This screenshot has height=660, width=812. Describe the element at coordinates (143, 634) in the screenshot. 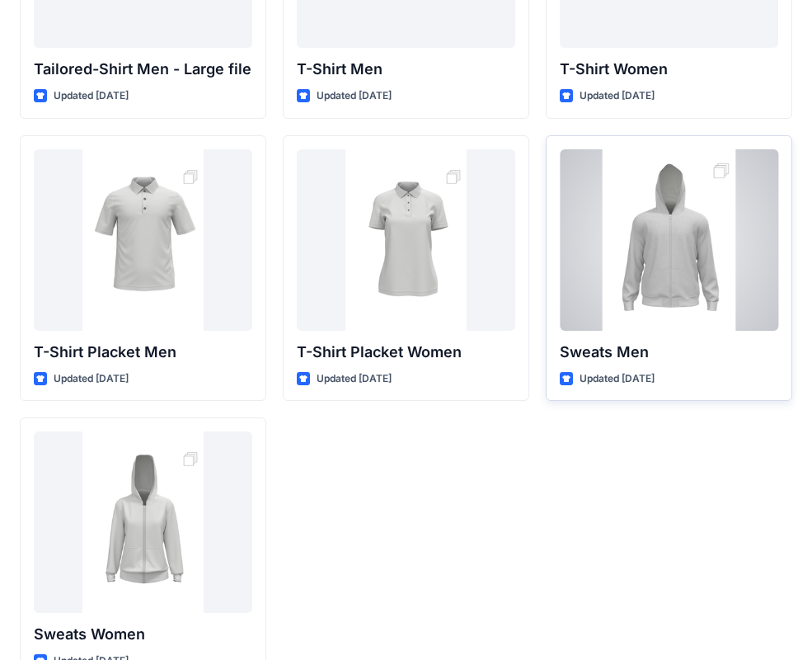

I see `p: Sweats Women` at that location.